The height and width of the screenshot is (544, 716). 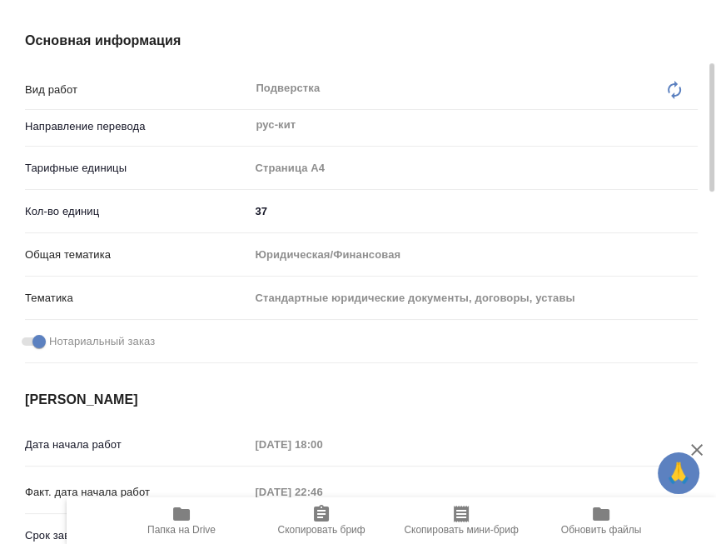 What do you see at coordinates (137, 445) in the screenshot?
I see `p: Дата начала работ` at bounding box center [137, 445].